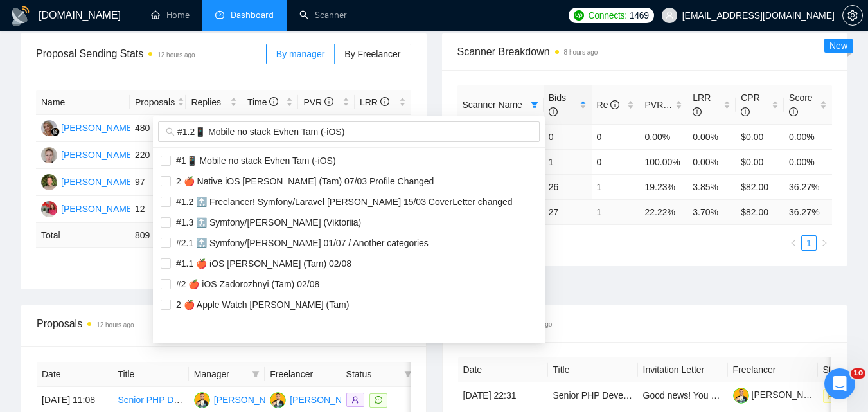 The width and height of the screenshot is (868, 412). I want to click on span: Dashboard, so click(252, 15).